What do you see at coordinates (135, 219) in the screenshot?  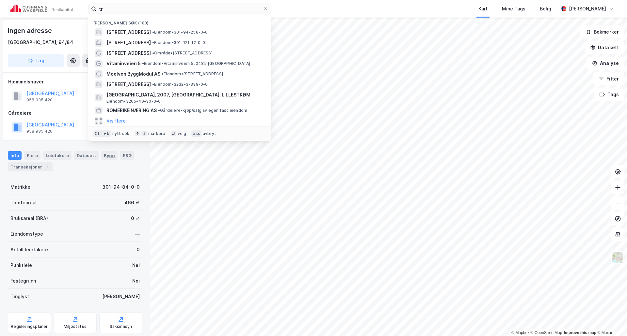 I see `div: 0 ㎡` at bounding box center [135, 219].